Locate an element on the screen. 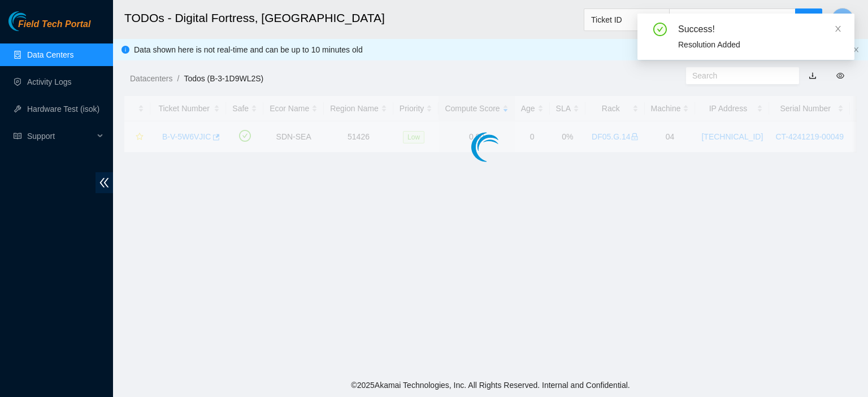 The image size is (868, 397). a: Activity Logs is located at coordinates (49, 82).